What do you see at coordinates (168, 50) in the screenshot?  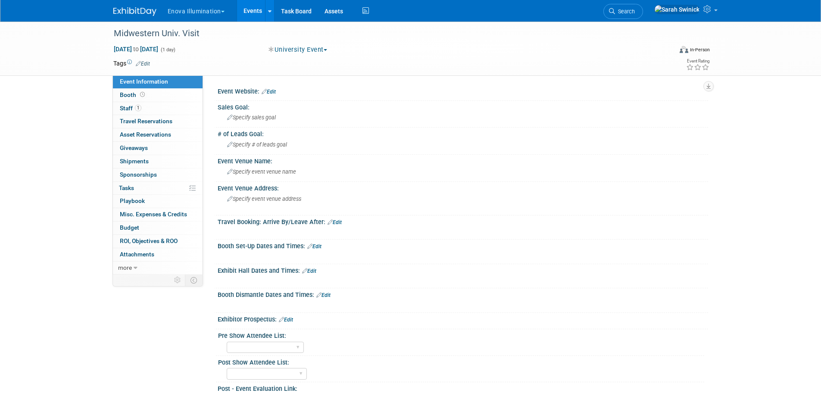 I see `span: (1 day)` at bounding box center [168, 50].